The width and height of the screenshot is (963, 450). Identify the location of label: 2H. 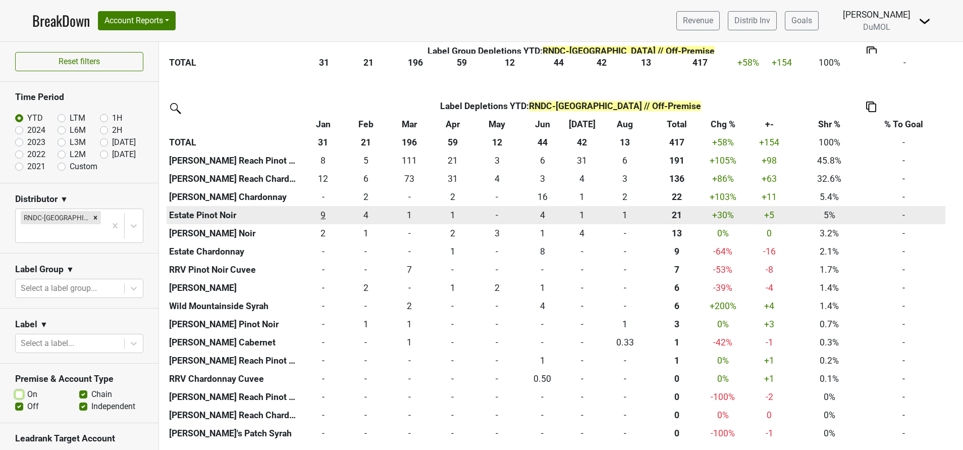
(117, 130).